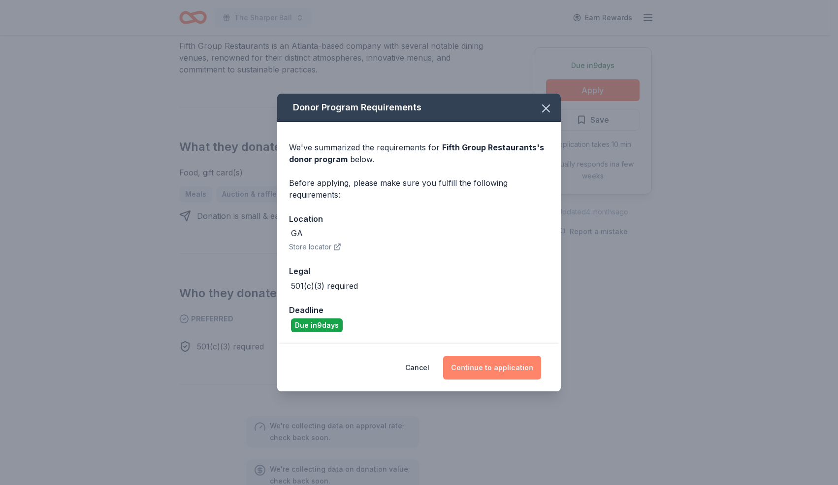 The image size is (838, 485). I want to click on div: Donor Program Requirements, so click(419, 107).